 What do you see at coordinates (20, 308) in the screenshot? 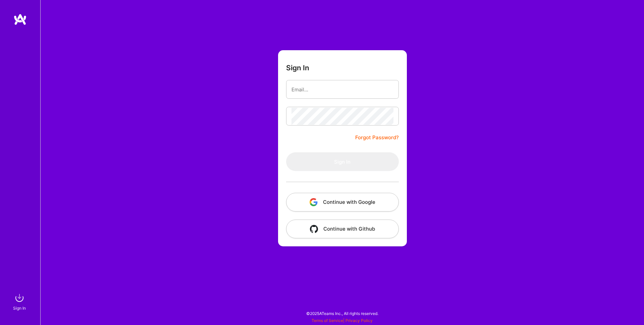
I see `div: Sign In` at bounding box center [20, 308].